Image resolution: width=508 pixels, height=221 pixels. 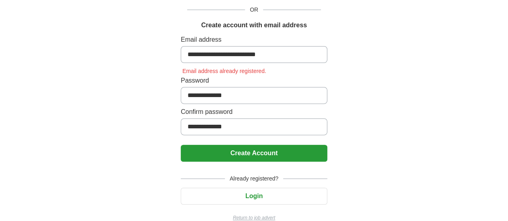 What do you see at coordinates (254, 10) in the screenshot?
I see `span: OR` at bounding box center [254, 10].